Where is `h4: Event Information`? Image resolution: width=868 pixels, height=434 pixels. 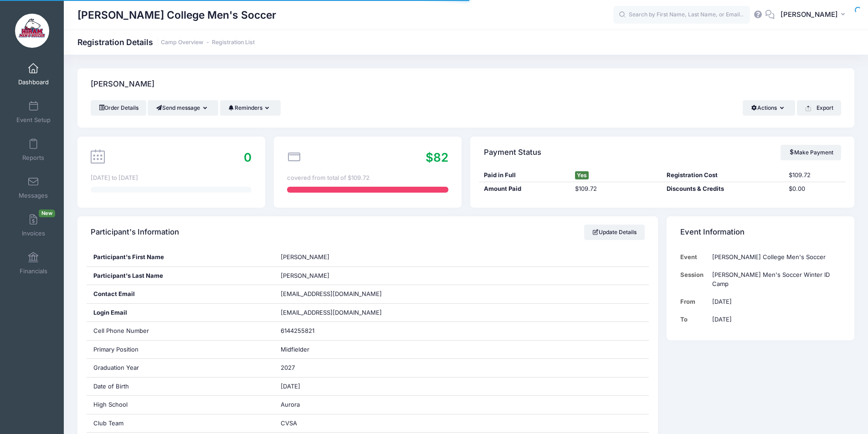 h4: Event Information is located at coordinates (712, 232).